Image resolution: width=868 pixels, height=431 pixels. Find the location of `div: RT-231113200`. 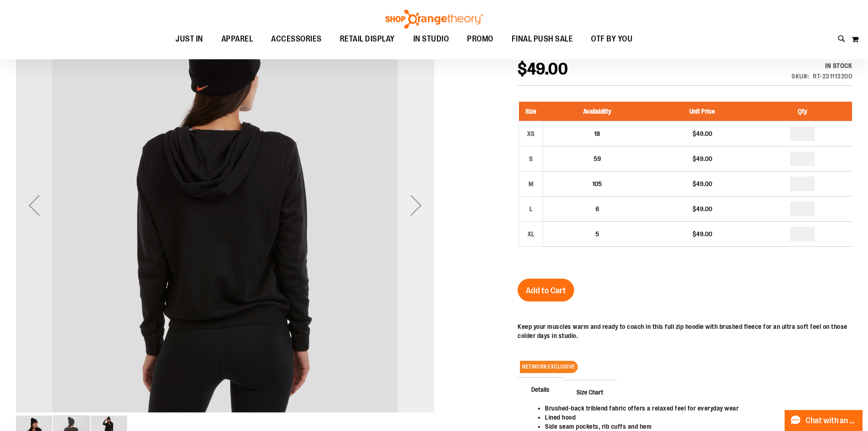

div: RT-231113200 is located at coordinates (833, 77).